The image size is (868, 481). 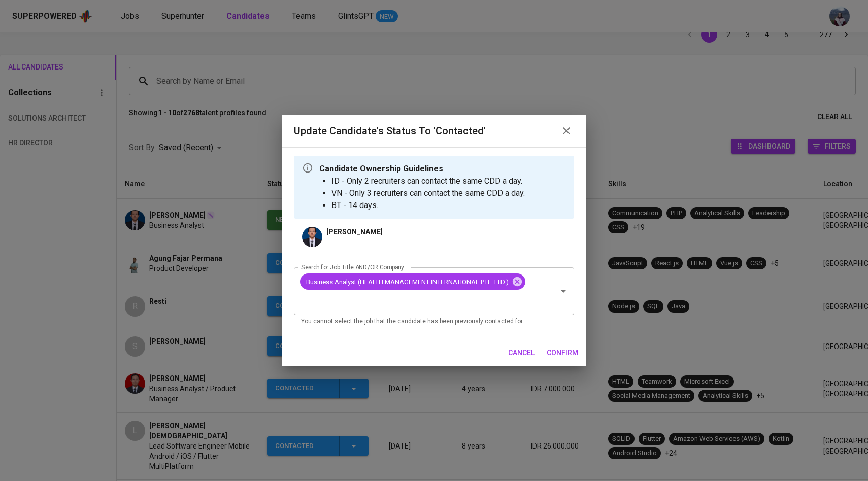 What do you see at coordinates (521, 353) in the screenshot?
I see `span: cancel` at bounding box center [521, 353].